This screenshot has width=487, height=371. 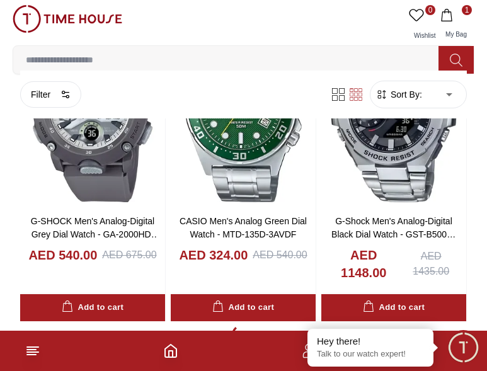 What do you see at coordinates (399, 94) in the screenshot?
I see `button: Sort By:` at bounding box center [399, 94].